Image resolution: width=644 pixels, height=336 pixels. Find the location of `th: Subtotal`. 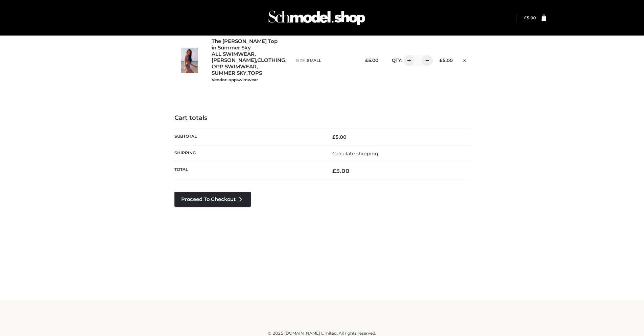

th: Subtotal is located at coordinates (248, 137).